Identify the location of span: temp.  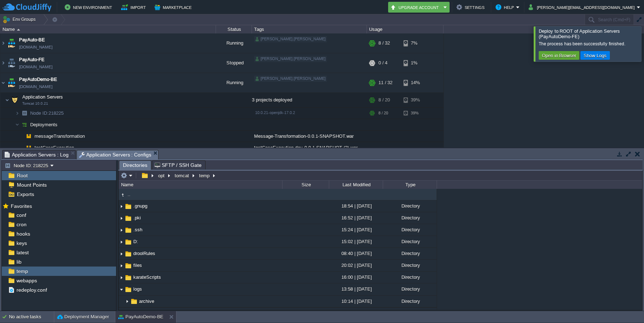
(22, 271).